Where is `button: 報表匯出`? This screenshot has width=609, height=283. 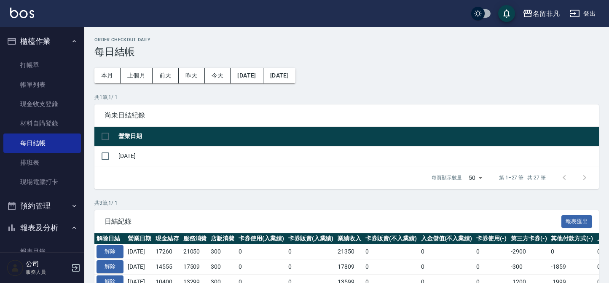
button: 報表匯出 is located at coordinates (577, 222).